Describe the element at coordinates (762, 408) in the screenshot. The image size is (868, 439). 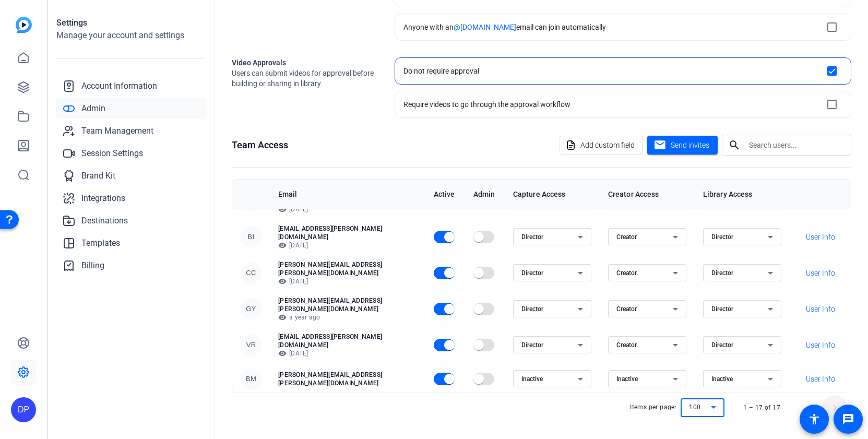
I see `div: 1 – 17 of 17` at that location.